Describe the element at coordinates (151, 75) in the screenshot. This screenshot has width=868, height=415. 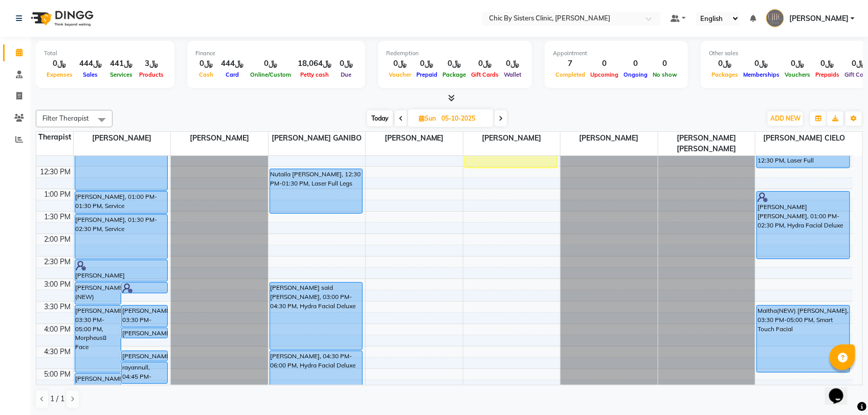
I see `span: Products` at that location.